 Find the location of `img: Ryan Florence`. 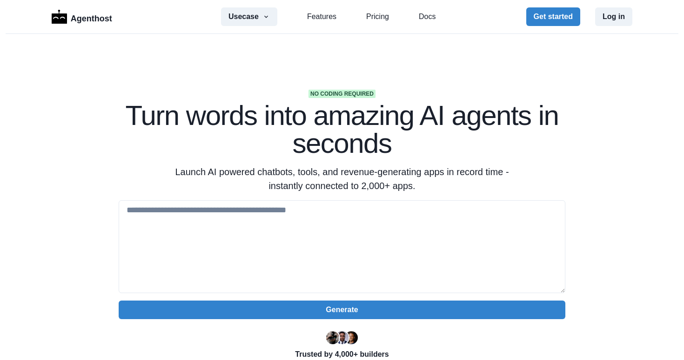

img: Ryan Florence is located at coordinates (332, 338).